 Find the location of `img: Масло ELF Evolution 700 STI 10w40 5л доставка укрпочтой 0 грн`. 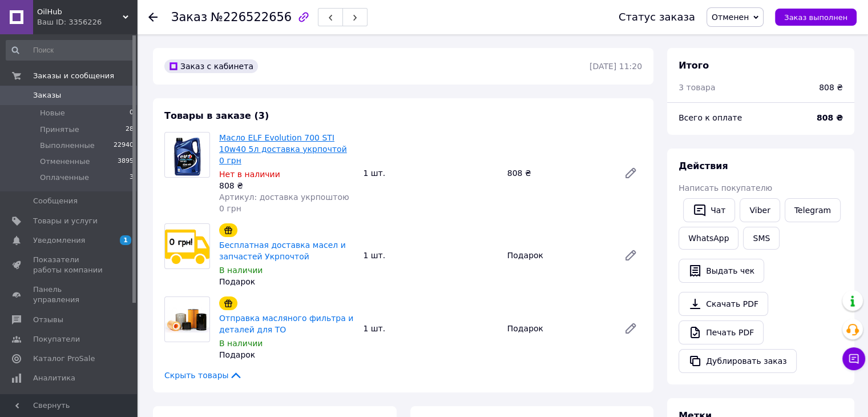

img: Масло ELF Evolution 700 STI 10w40 5л доставка укрпочтой 0 грн is located at coordinates (187, 155).